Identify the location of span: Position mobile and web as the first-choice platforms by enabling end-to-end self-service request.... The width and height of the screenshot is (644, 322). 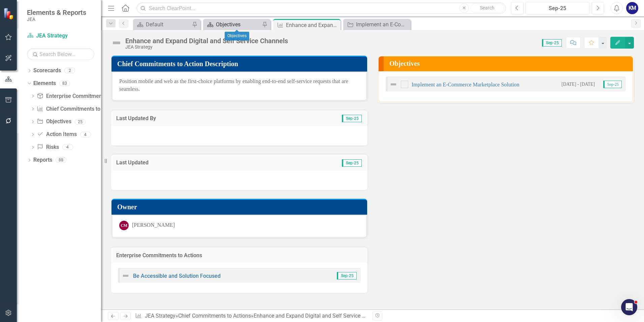
(234, 85).